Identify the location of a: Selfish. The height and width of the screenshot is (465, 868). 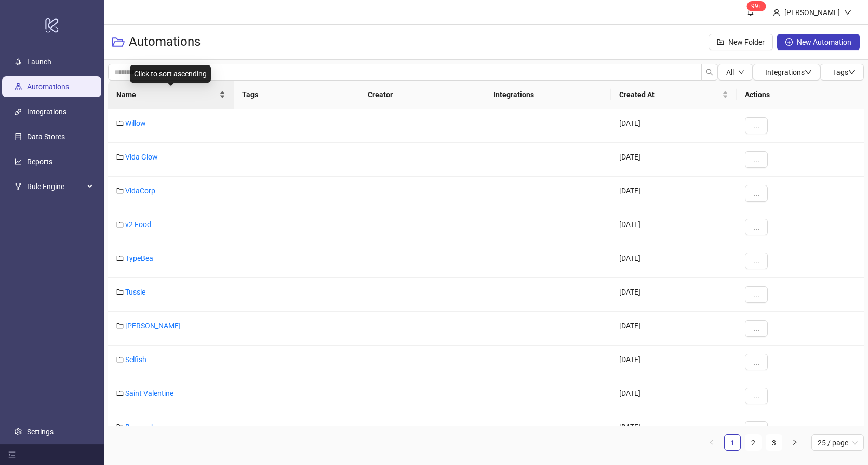
(135, 360).